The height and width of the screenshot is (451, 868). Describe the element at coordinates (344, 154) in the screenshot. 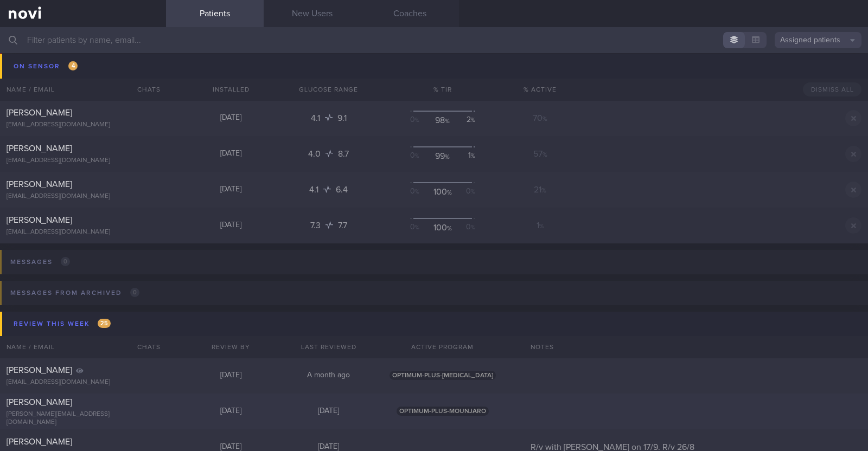

I see `span: 8.7` at that location.